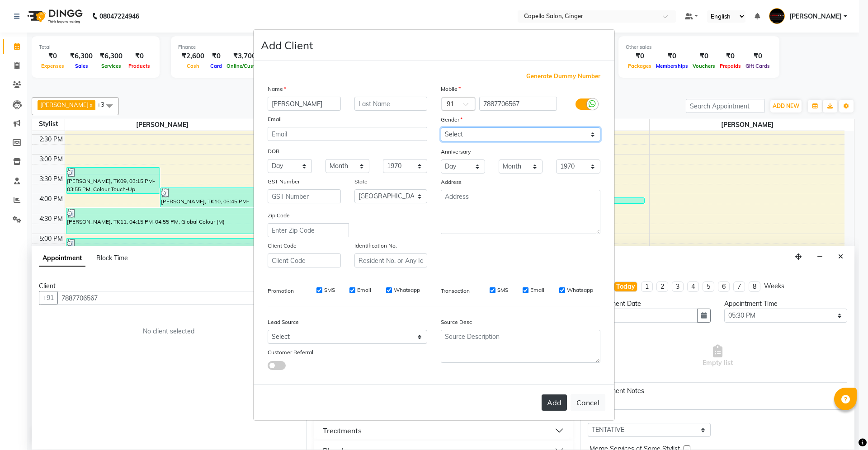 This screenshot has height=450, width=868. Describe the element at coordinates (304, 260) in the screenshot. I see `input: Client Code` at that location.